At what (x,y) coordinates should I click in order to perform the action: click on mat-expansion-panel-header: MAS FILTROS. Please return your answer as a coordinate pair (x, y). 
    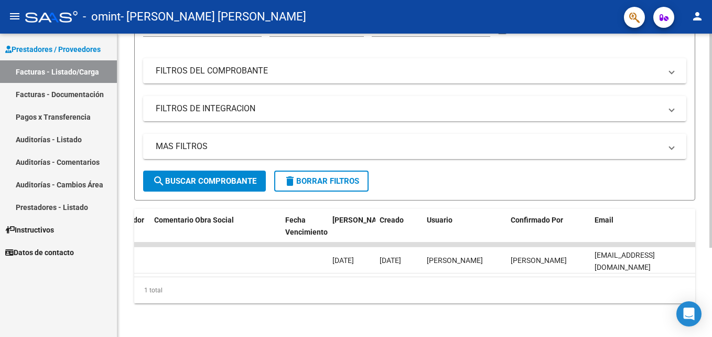
    Looking at the image, I should click on (415, 146).